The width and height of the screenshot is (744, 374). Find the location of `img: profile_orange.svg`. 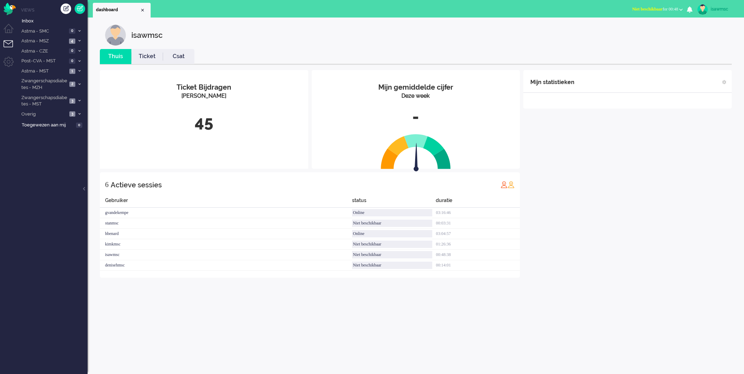

img: profile_orange.svg is located at coordinates (511, 185).